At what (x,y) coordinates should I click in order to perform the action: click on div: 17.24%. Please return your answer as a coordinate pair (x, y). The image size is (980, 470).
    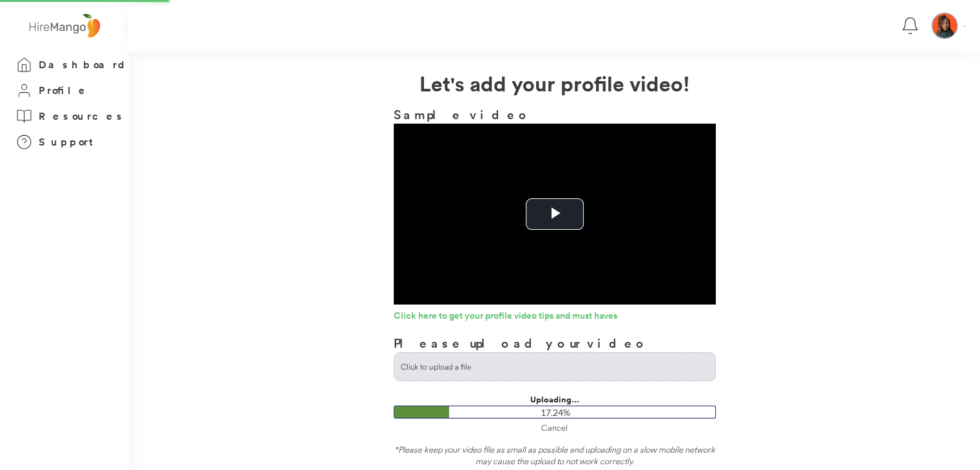
    Looking at the image, I should click on (555, 413).